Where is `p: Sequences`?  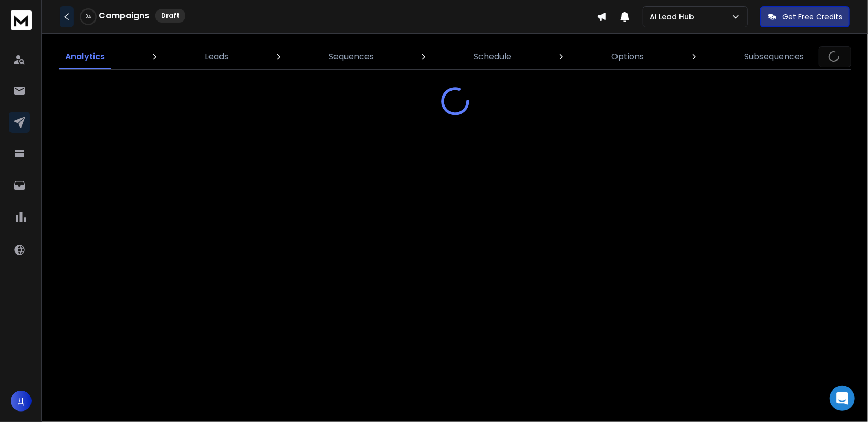 p: Sequences is located at coordinates (351, 56).